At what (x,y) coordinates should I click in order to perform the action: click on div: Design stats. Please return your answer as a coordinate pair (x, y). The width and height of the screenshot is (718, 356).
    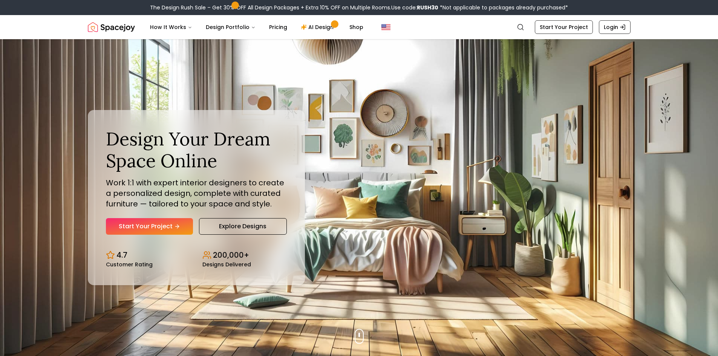
    Looking at the image, I should click on (196, 256).